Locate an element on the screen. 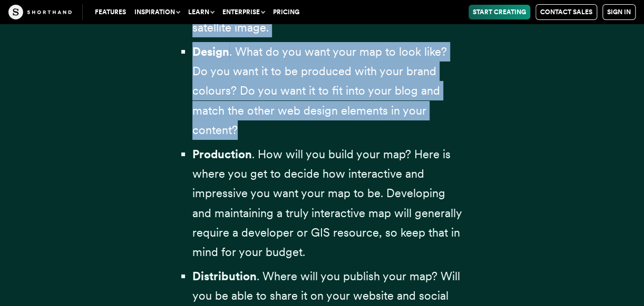  img: The Craft is located at coordinates (40, 12).